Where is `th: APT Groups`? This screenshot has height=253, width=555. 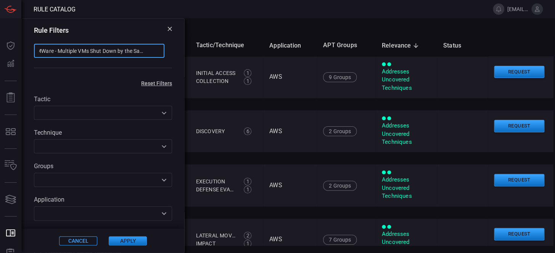 th: APT Groups is located at coordinates (346, 45).